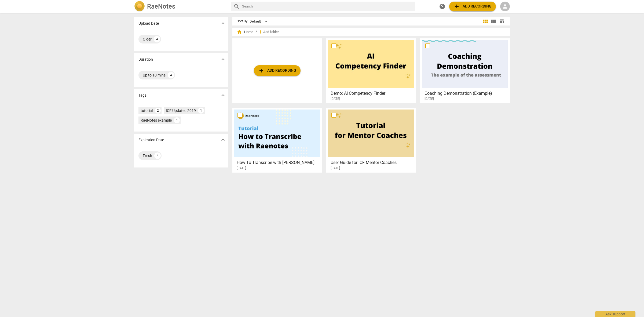 Image resolution: width=644 pixels, height=317 pixels. I want to click on p: Tags, so click(142, 95).